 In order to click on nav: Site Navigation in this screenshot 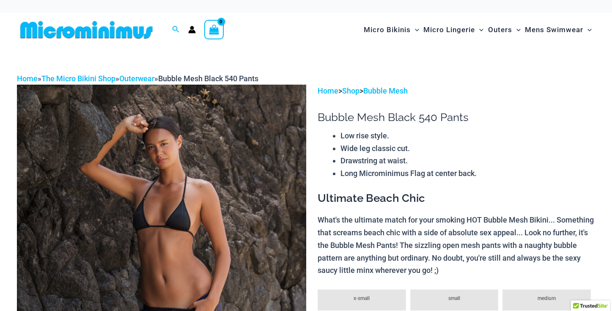, I will do `click(477, 30)`.